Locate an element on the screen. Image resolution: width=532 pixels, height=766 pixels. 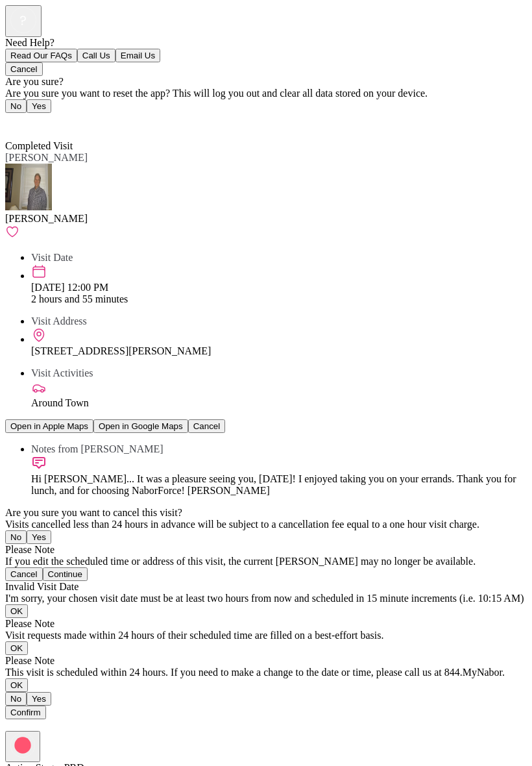
div: Are you sure you want to reset the app? This will log you out and clear all data stored on your d... is located at coordinates (266, 93).